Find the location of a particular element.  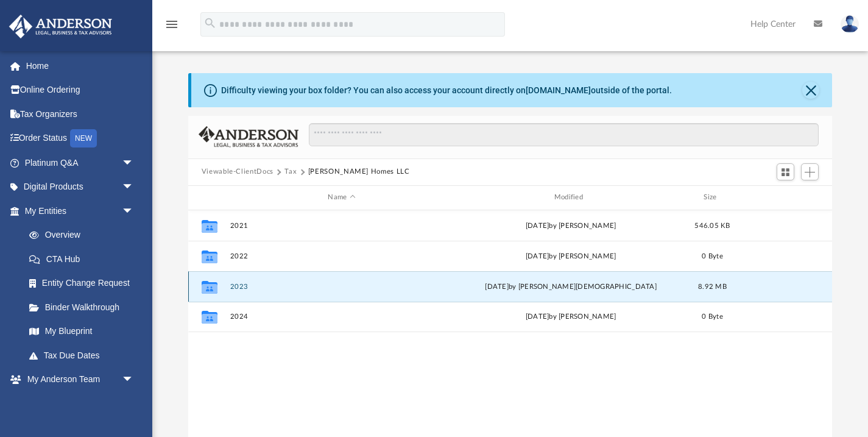

button: Add is located at coordinates (810, 172).